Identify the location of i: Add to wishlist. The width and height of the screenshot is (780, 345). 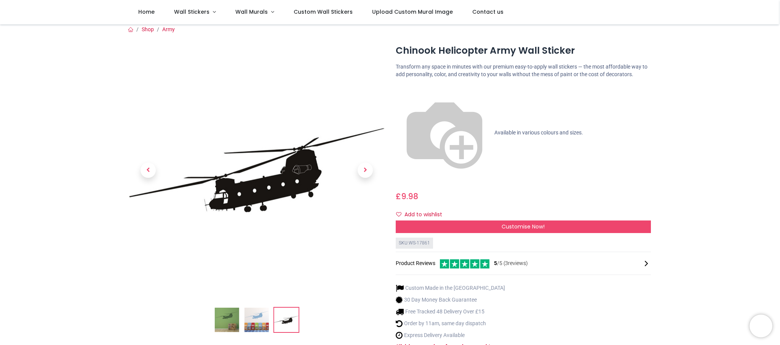
(399, 214).